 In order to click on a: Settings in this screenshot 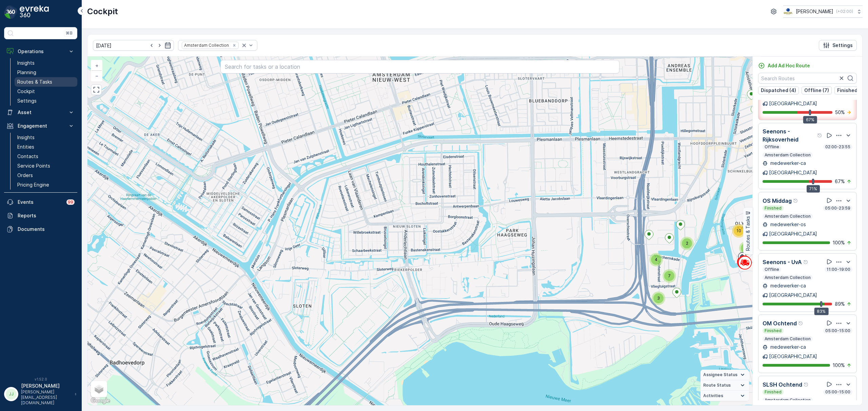, I will do `click(46, 101)`.